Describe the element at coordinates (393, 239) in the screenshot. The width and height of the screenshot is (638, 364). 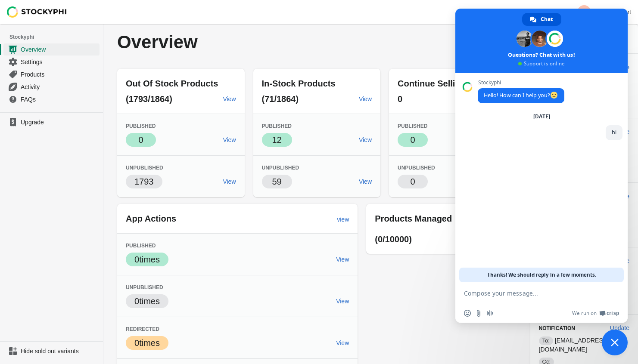
I see `span: (0/10000)` at that location.